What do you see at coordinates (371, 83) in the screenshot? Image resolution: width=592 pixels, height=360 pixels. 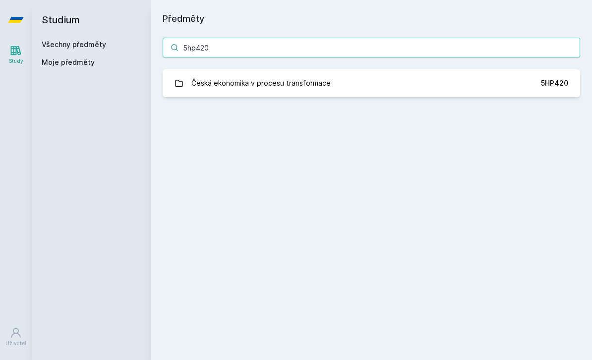 I see `a: Česká ekonomika v procesu transformace 5HP420` at bounding box center [371, 83].